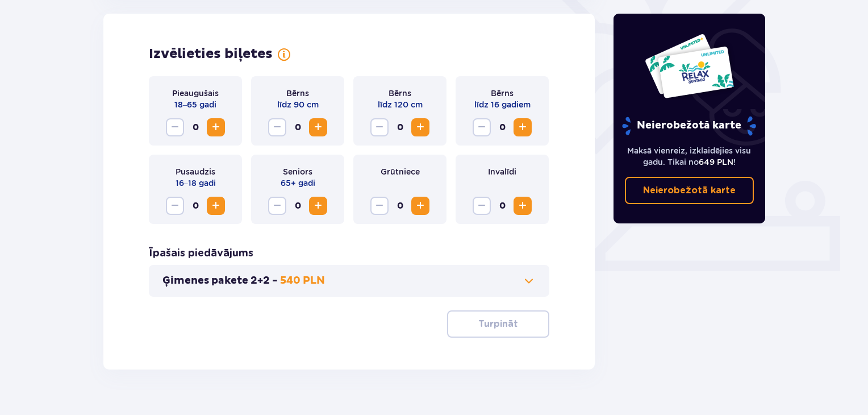 Image resolution: width=868 pixels, height=415 pixels. What do you see at coordinates (498, 325) in the screenshot?
I see `font: Turpināt` at bounding box center [498, 325].